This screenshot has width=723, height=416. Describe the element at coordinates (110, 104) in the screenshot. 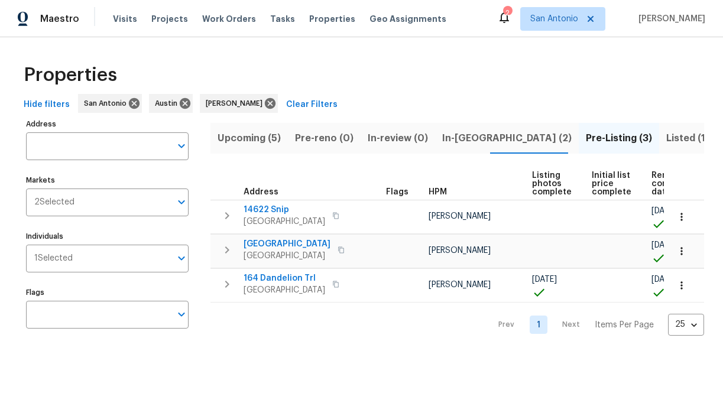

I see `div: San Antonio` at that location.